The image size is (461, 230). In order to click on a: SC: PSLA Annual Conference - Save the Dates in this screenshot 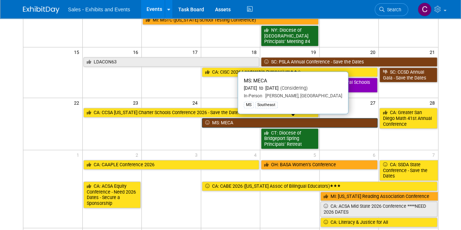, I will do `click(349, 62)`.